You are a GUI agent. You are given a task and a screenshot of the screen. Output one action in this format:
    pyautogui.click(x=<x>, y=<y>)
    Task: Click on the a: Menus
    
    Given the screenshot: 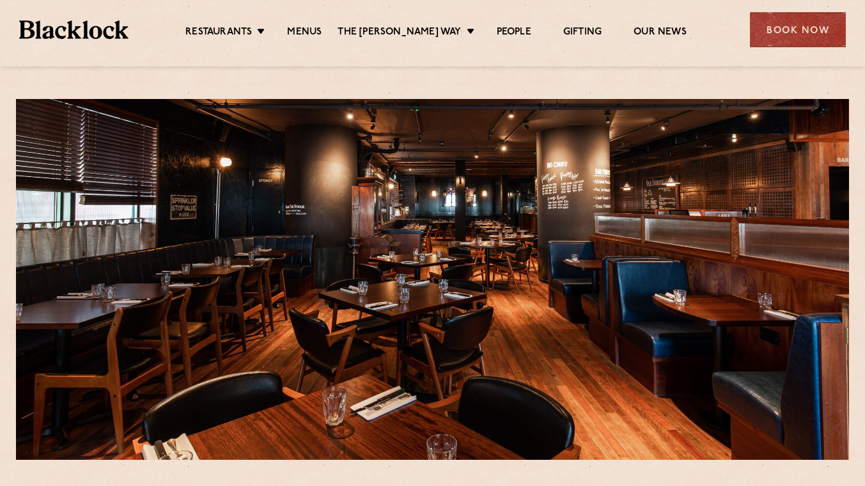 What is the action you would take?
    pyautogui.click(x=304, y=33)
    